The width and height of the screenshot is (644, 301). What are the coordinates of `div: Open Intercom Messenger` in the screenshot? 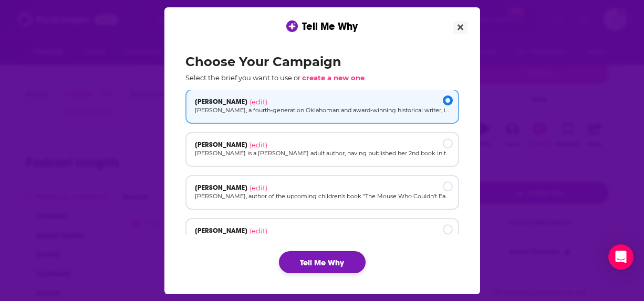 It's located at (621, 257).